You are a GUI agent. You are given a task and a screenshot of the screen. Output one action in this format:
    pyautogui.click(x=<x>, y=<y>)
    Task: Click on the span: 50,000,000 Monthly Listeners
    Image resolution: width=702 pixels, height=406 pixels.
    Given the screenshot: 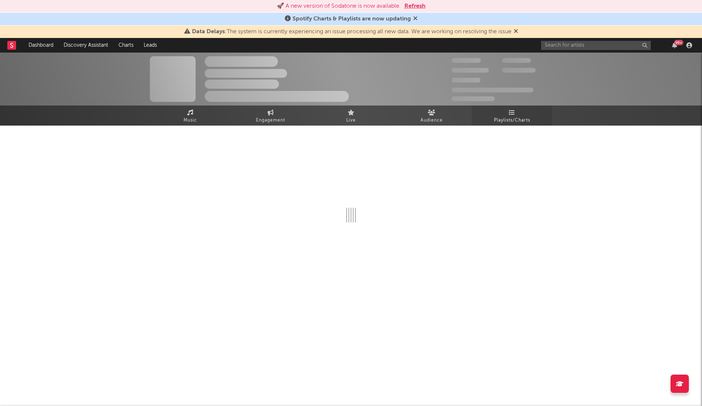 What is the action you would take?
    pyautogui.click(x=492, y=90)
    